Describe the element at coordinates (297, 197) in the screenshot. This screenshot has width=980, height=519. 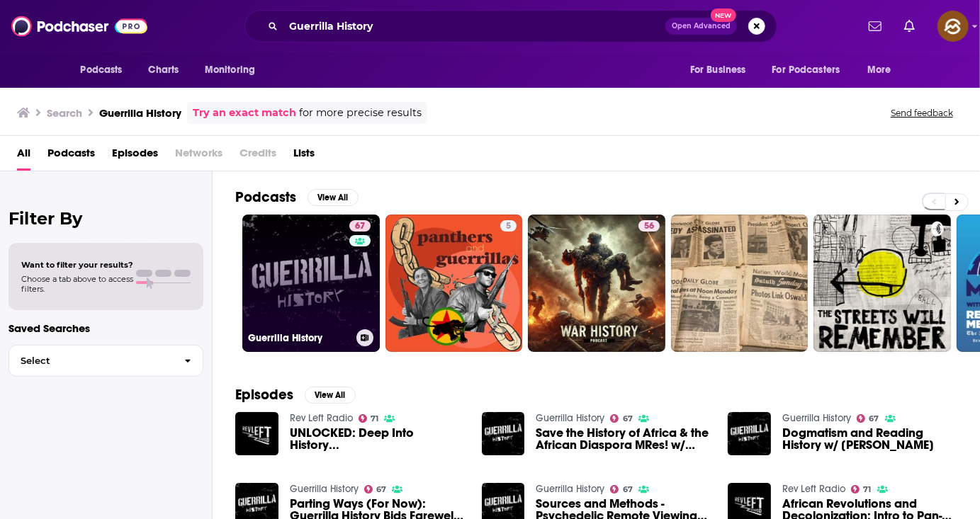
I see `a: PodcastsView All` at that location.